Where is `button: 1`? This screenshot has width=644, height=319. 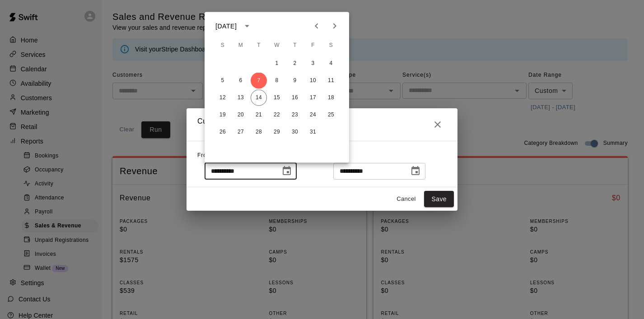
button: 1 is located at coordinates (277, 63).